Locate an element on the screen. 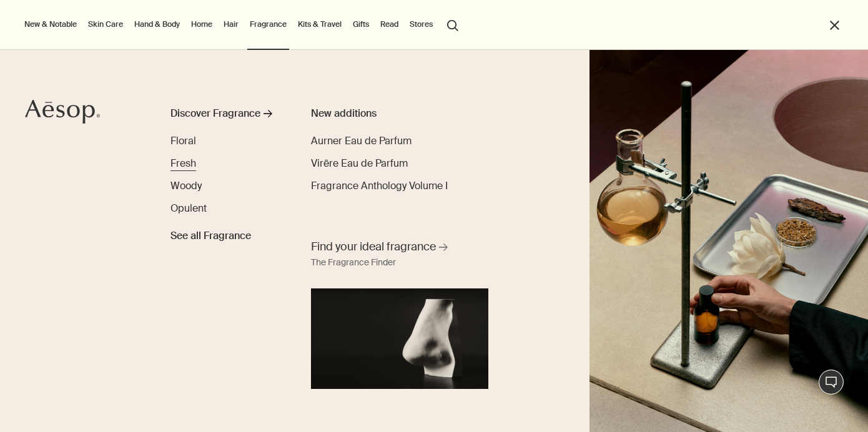  button: Live-Support Chat is located at coordinates (831, 382).